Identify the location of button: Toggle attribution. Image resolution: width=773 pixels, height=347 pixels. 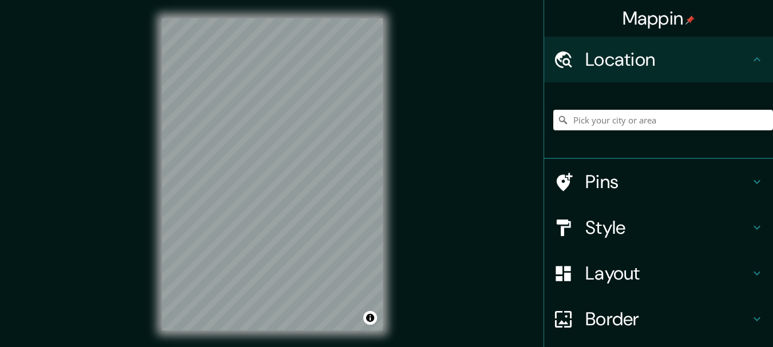
(370, 318).